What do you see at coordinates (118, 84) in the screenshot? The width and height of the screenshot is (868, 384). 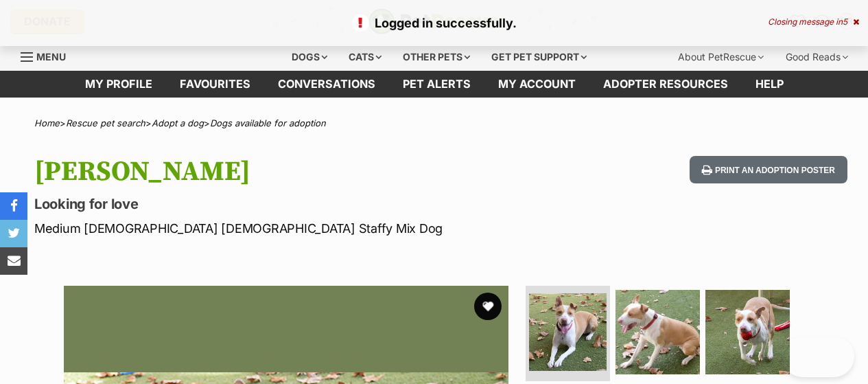 I see `a: My profile` at bounding box center [118, 84].